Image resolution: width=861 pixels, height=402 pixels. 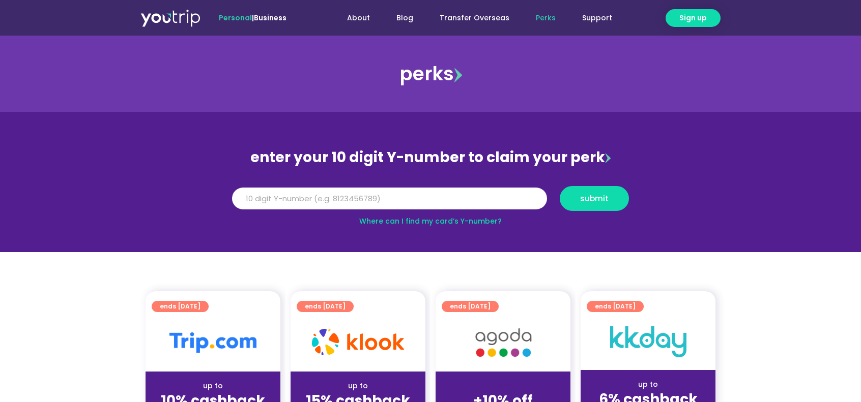 I want to click on span: up to, so click(x=503, y=386).